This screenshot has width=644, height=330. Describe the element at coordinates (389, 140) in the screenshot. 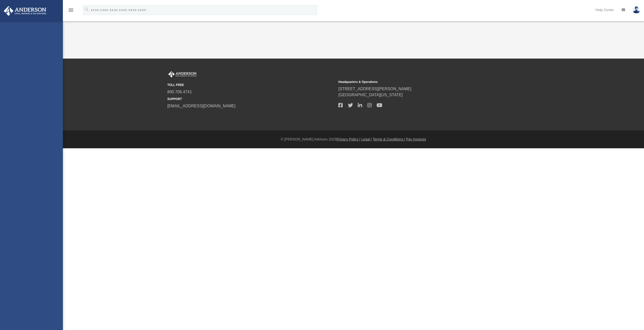

I see `a: Terms & Conditions |` at that location.